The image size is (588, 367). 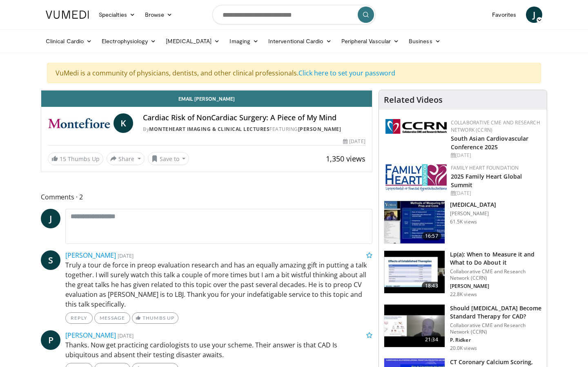 What do you see at coordinates (432, 286) in the screenshot?
I see `span: 18:43` at bounding box center [432, 286].